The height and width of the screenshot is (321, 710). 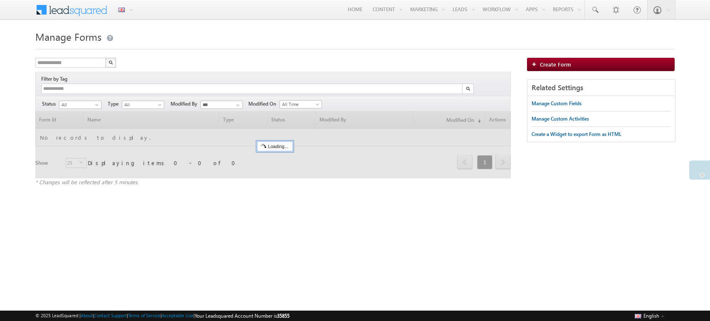 I want to click on div: * Changes will be reflected after 5 minutes., so click(x=273, y=182).